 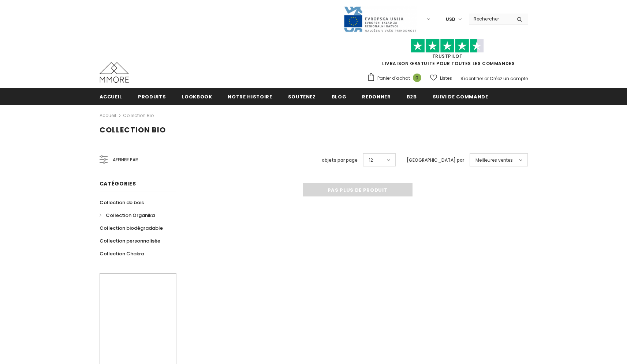 What do you see at coordinates (122, 202) in the screenshot?
I see `span: Collection de bois` at bounding box center [122, 202].